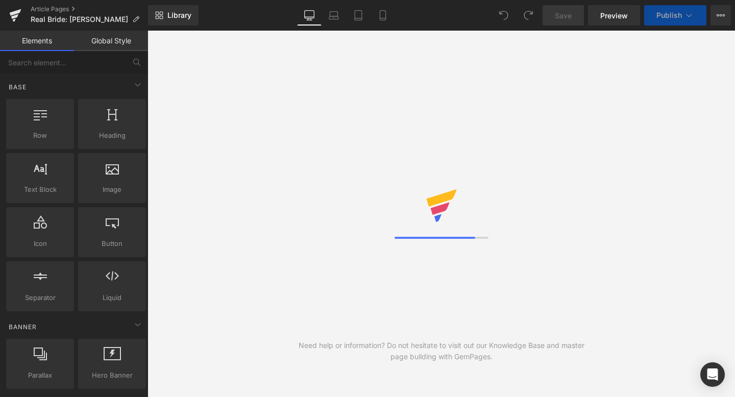 Image resolution: width=735 pixels, height=397 pixels. What do you see at coordinates (441, 351) in the screenshot?
I see `div: Need help or information? Do not hesitate to visit out our Knowledge Base and master page buildin...` at bounding box center [441, 351].